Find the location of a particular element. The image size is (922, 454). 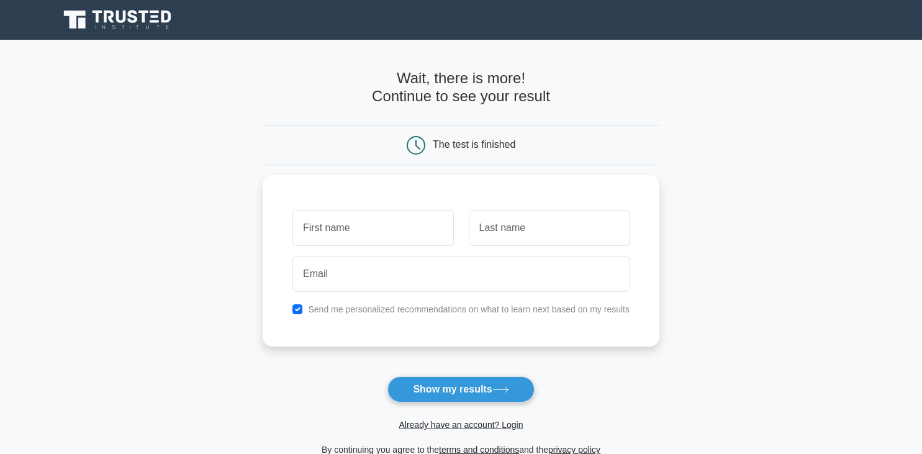

div: The test is finished is located at coordinates (474, 144).